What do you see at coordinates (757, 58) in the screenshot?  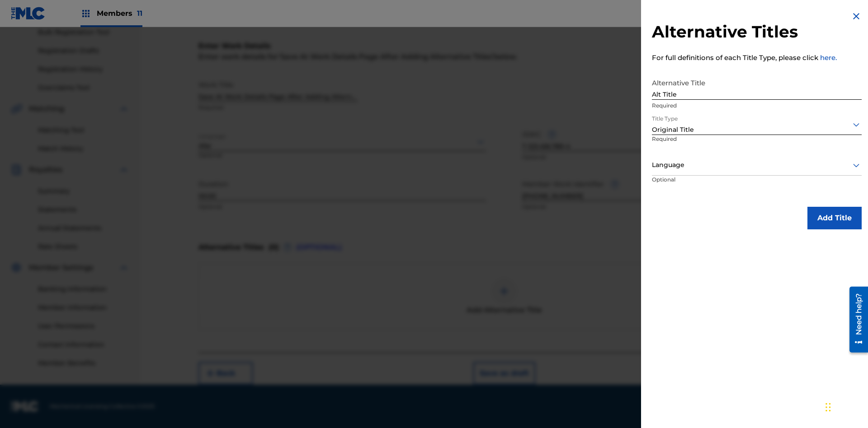 I see `p: For full definitions of each Title Type, please click` at bounding box center [757, 58].